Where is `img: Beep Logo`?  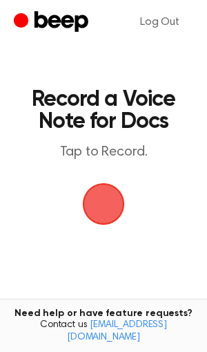
img: Beep Logo is located at coordinates (104, 204).